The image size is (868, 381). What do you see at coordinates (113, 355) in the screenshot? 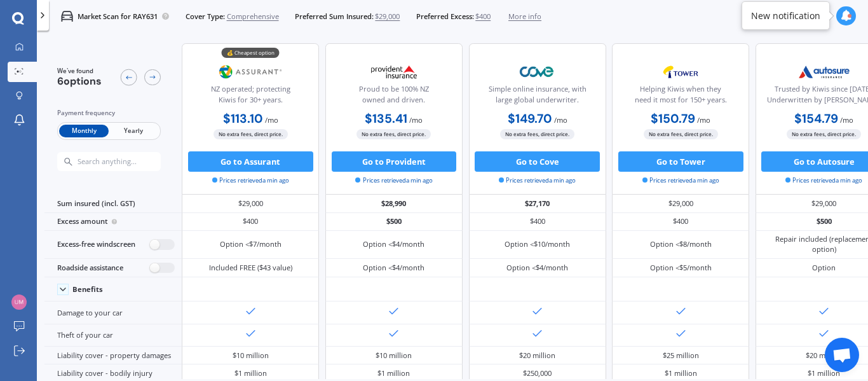
I see `div: Liability cover - property damages` at bounding box center [113, 355].